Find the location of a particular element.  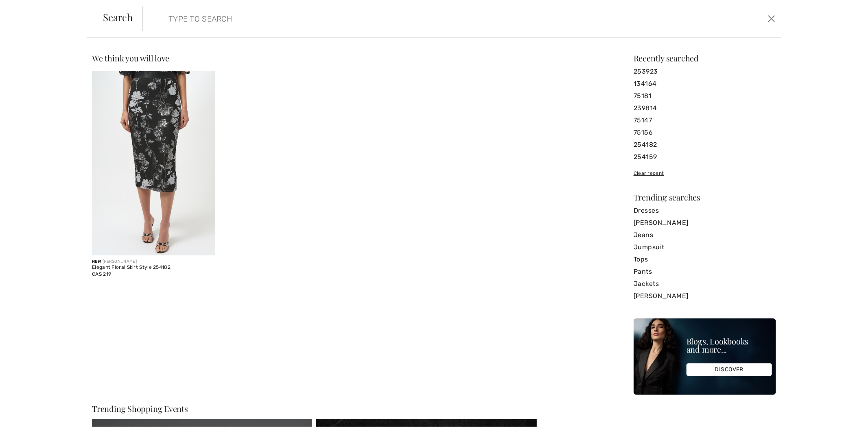

a: 75156 is located at coordinates (704, 133).